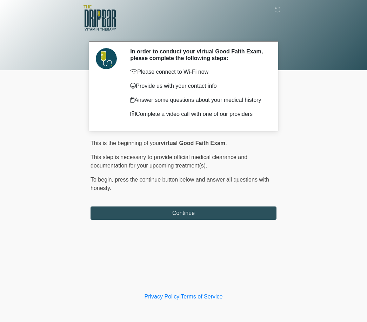 The height and width of the screenshot is (322, 367). What do you see at coordinates (103, 179) in the screenshot?
I see `span: To begin,` at bounding box center [103, 179].